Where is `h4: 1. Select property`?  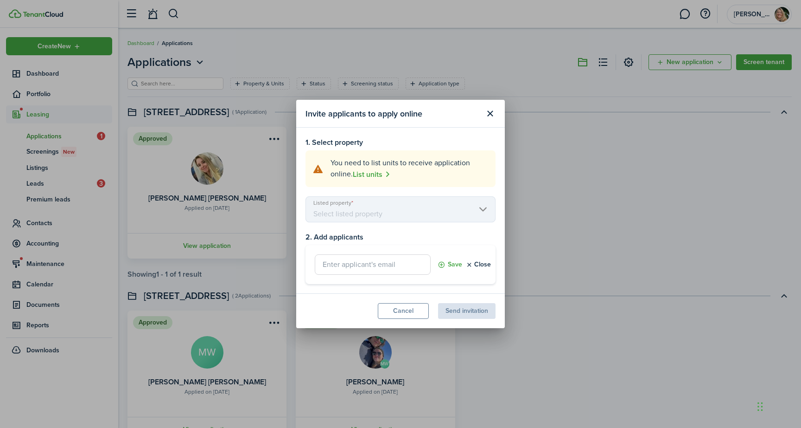
h4: 1. Select property is located at coordinates (401, 142).